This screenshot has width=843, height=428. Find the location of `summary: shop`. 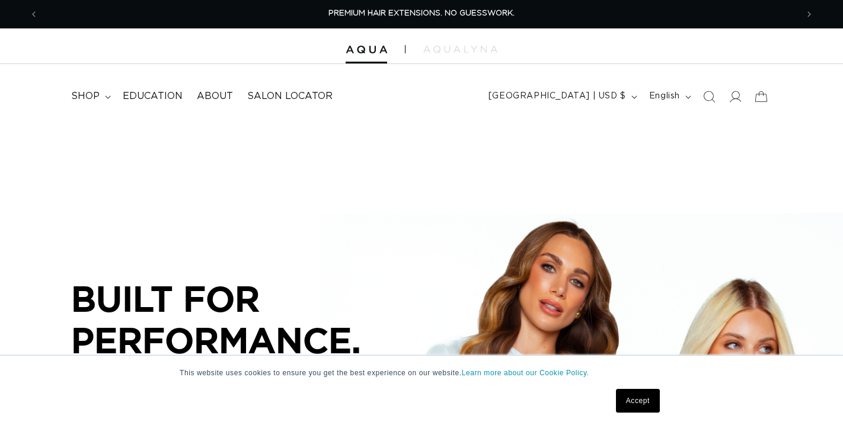

summary: shop is located at coordinates (90, 96).